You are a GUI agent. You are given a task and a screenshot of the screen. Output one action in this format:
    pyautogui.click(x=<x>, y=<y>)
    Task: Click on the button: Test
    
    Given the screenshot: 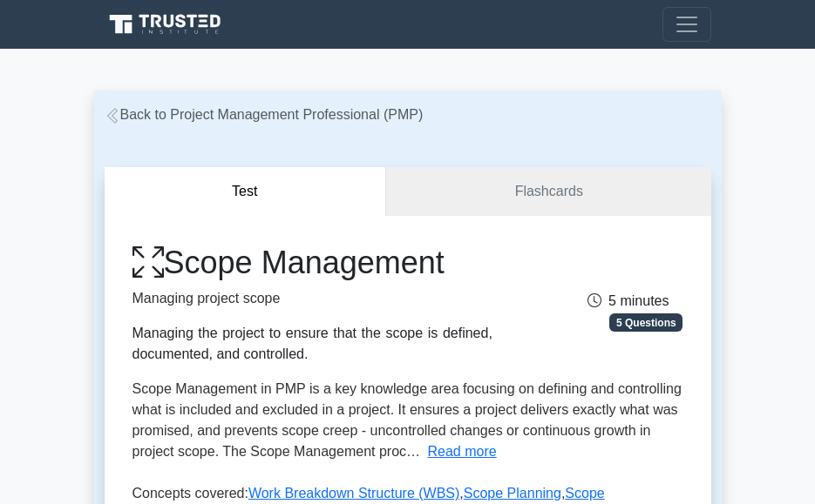 What is the action you would take?
    pyautogui.click(x=246, y=192)
    